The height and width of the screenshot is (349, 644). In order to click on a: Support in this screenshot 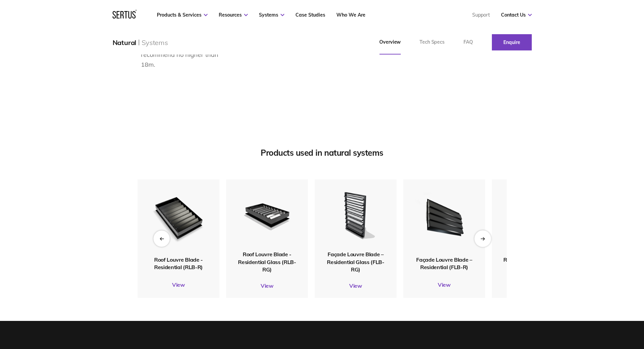, I will do `click(481, 15)`.